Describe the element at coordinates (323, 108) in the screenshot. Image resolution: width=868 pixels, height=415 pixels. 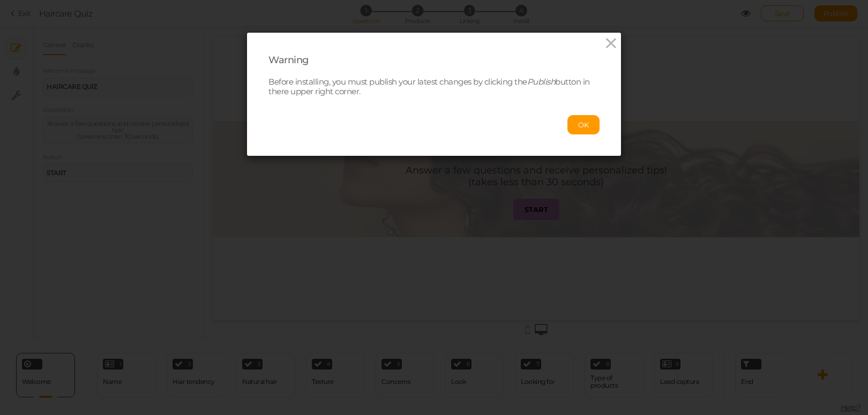
I see `strong: HAIRCARE QUIZ` at that location.